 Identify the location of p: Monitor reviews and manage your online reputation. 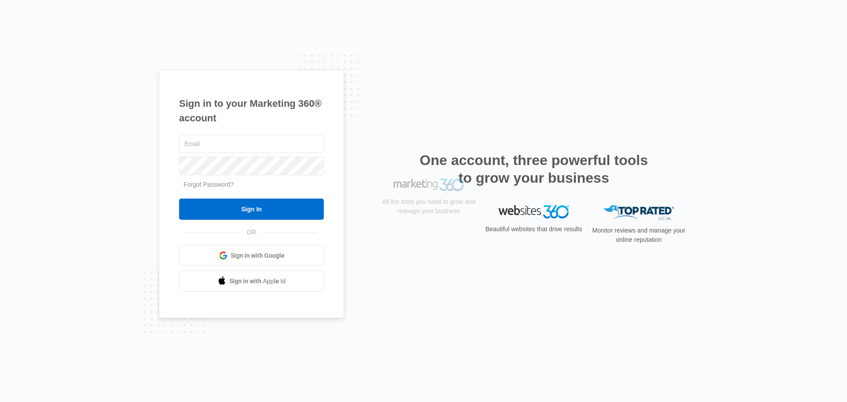
(639, 235).